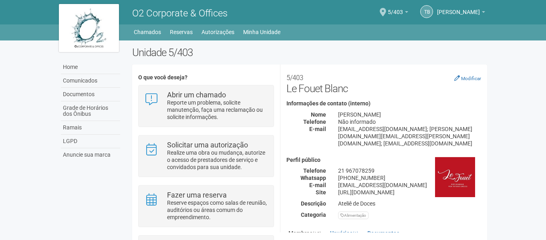 The image size is (546, 240). What do you see at coordinates (206, 156) in the screenshot?
I see `a: Solicitar uma autorização Realize uma obra ou mudança, autorize o acesso de prestadores de serviç...` at bounding box center [206, 156].